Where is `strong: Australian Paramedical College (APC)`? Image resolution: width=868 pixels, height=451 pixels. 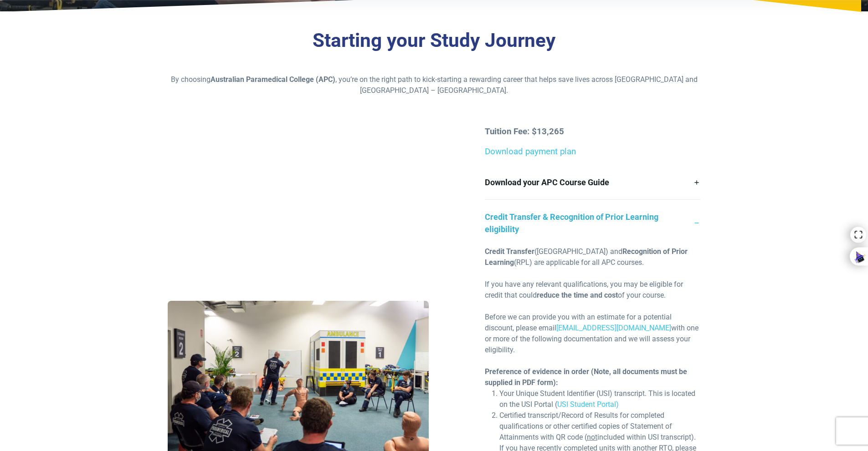
strong: Australian Paramedical College (APC) is located at coordinates (273, 80).